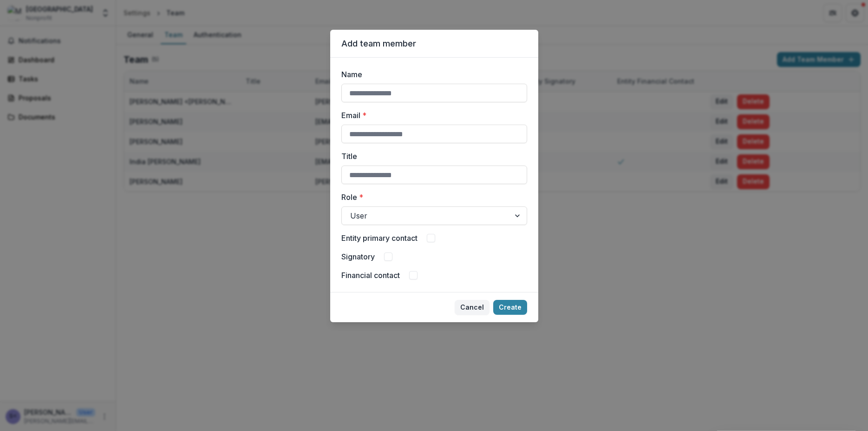  What do you see at coordinates (358, 256) in the screenshot?
I see `label: Signatory` at bounding box center [358, 256].